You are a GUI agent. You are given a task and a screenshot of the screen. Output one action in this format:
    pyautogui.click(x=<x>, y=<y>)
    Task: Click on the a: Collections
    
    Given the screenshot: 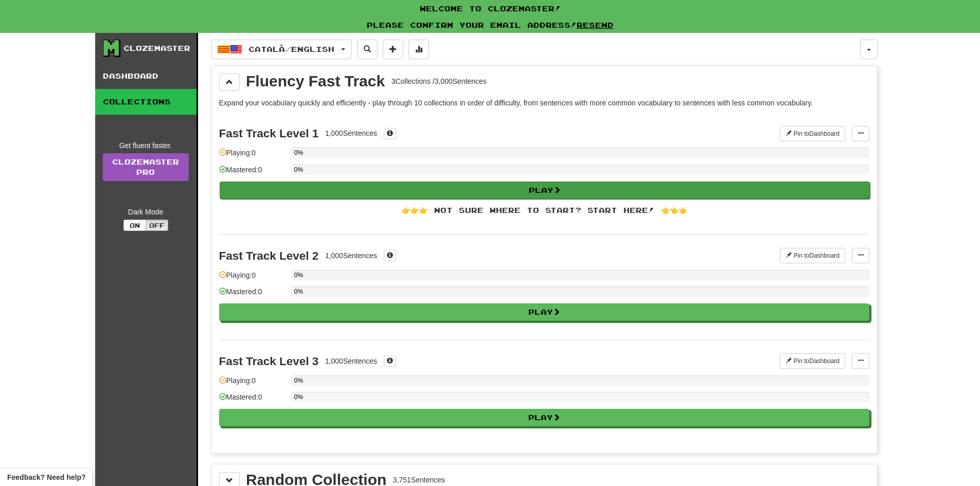 What is the action you would take?
    pyautogui.click(x=145, y=102)
    